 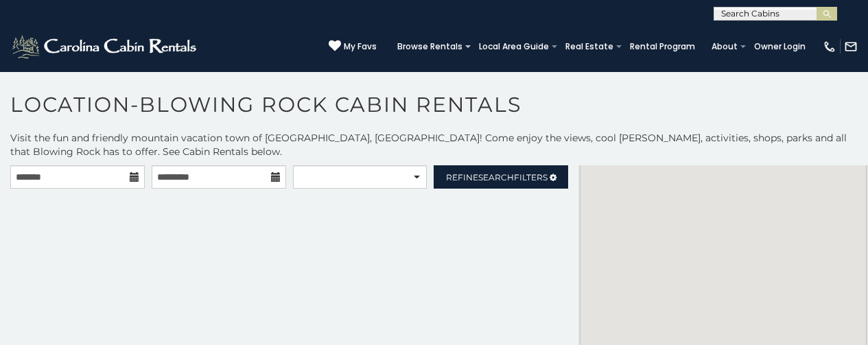 I want to click on span: Search, so click(x=496, y=177).